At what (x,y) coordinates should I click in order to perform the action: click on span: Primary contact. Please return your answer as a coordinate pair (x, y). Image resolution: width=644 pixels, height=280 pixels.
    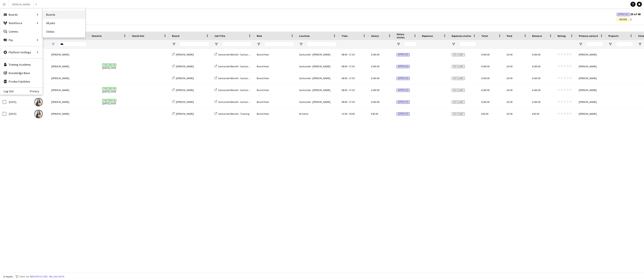
    Looking at the image, I should click on (588, 36).